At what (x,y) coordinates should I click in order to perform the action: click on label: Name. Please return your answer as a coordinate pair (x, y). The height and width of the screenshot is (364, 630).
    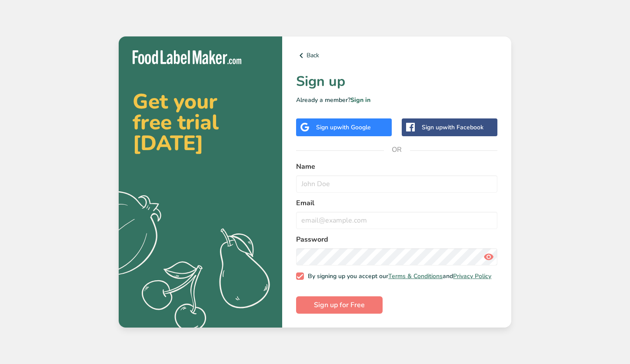
    Looking at the image, I should click on (396, 167).